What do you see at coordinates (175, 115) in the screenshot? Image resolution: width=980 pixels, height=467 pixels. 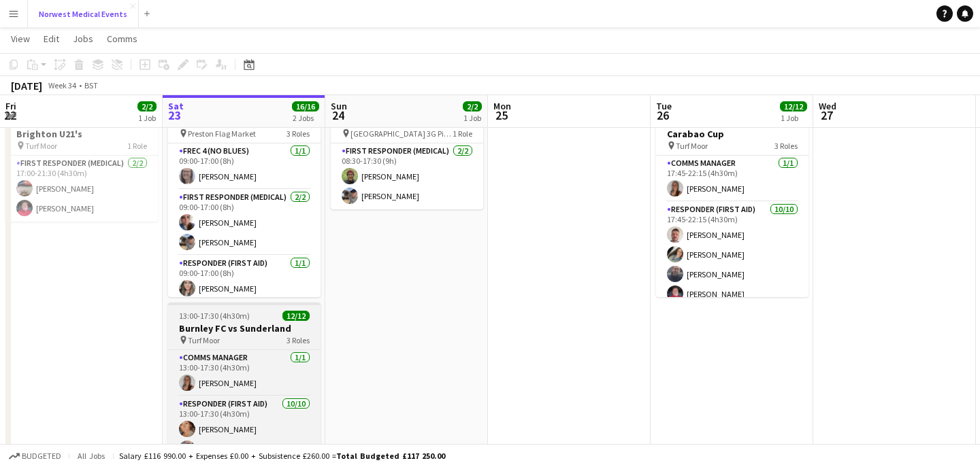 I see `span: 23` at bounding box center [175, 115].